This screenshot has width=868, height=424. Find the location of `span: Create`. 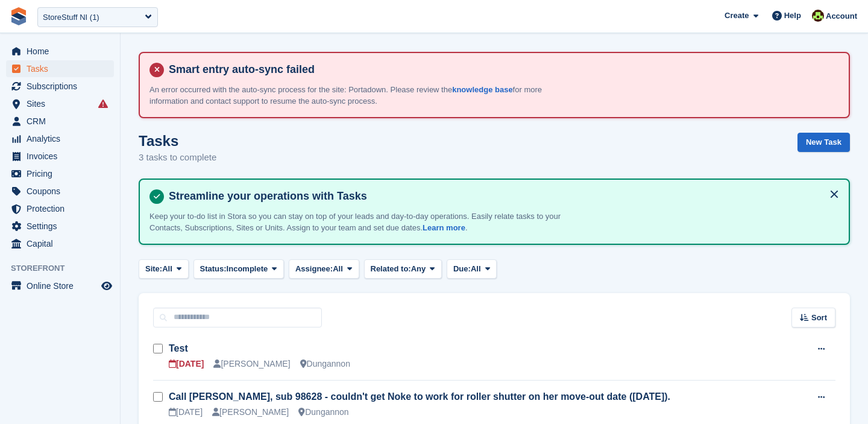

span: Create is located at coordinates (737, 16).